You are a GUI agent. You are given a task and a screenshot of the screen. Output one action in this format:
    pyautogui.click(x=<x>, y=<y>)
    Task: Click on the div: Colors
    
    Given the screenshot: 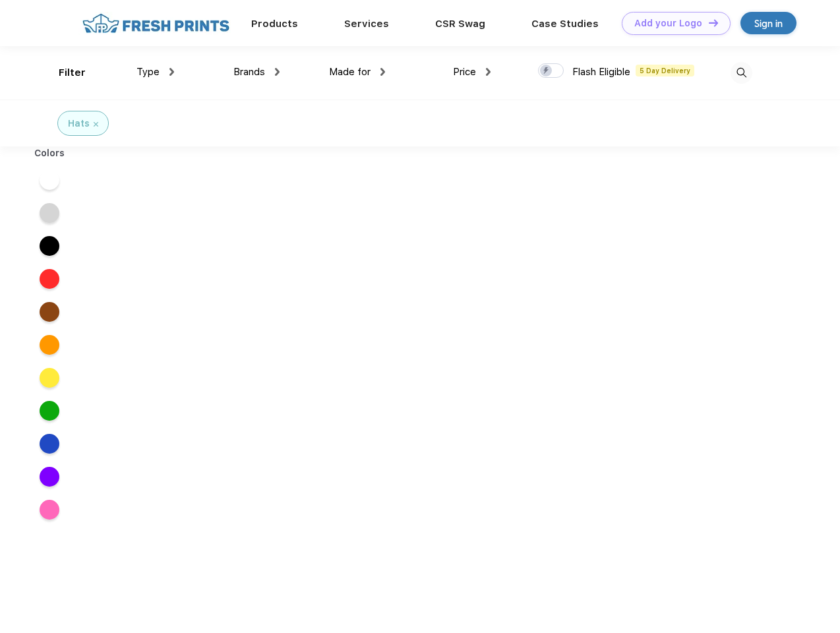 What is the action you would take?
    pyautogui.click(x=49, y=153)
    